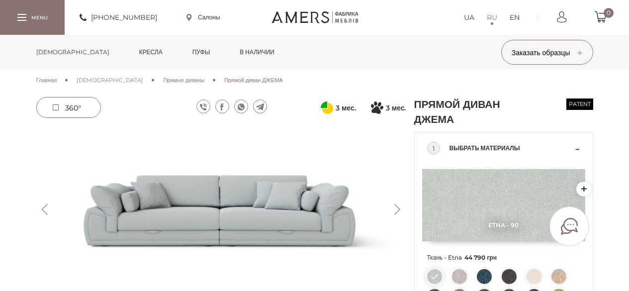  Describe the element at coordinates (434, 148) in the screenshot. I see `div: 1` at that location.